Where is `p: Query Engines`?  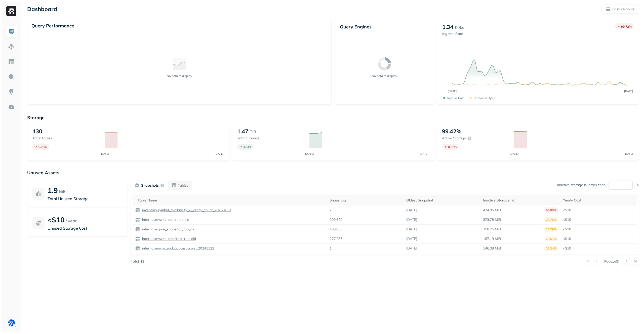 p: Query Engines is located at coordinates (384, 27).